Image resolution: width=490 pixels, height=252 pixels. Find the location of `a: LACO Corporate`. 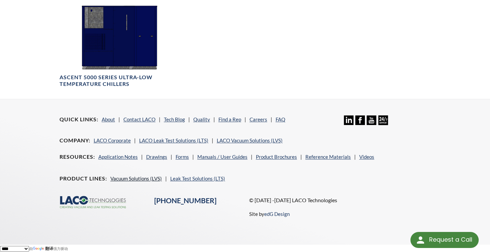

a: LACO Corporate is located at coordinates (112, 140).